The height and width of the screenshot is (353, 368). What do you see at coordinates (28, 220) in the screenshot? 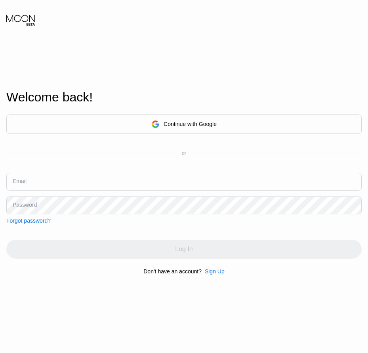
I see `div: Forgot password?` at bounding box center [28, 220].